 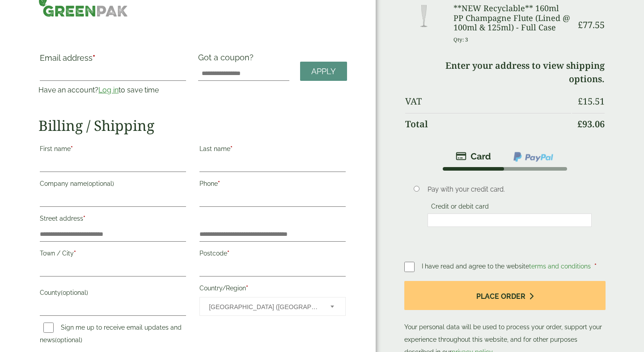 What do you see at coordinates (505, 73) in the screenshot?
I see `td: Enter your address to view shipping options.` at bounding box center [505, 73].